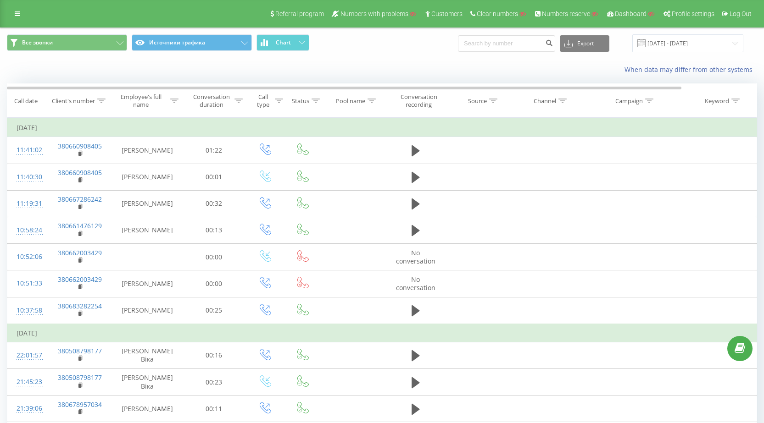 The image size is (764, 423). Describe the element at coordinates (477, 101) in the screenshot. I see `div: Source` at that location.